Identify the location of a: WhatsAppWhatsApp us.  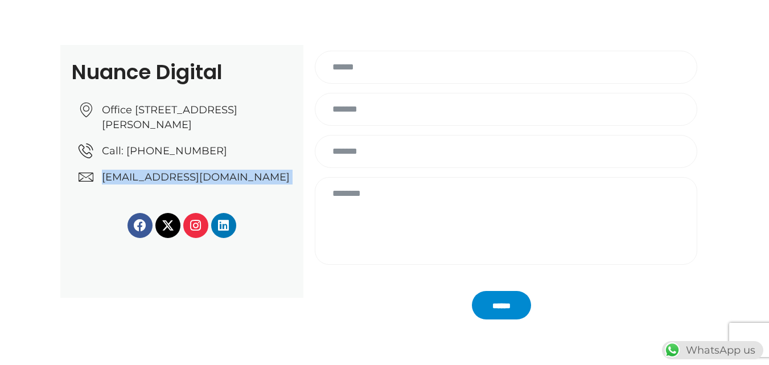
(713, 350).